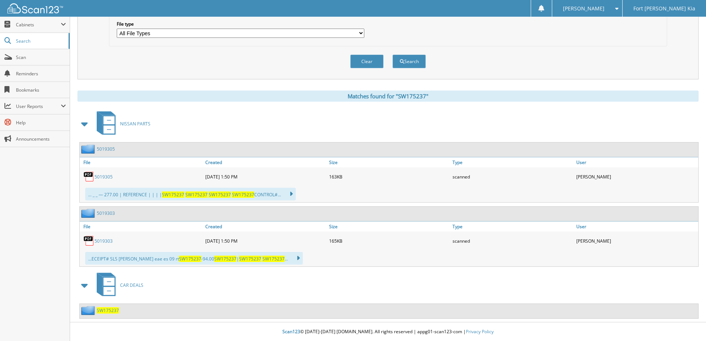  Describe the element at coordinates (409, 61) in the screenshot. I see `button: Search` at that location.